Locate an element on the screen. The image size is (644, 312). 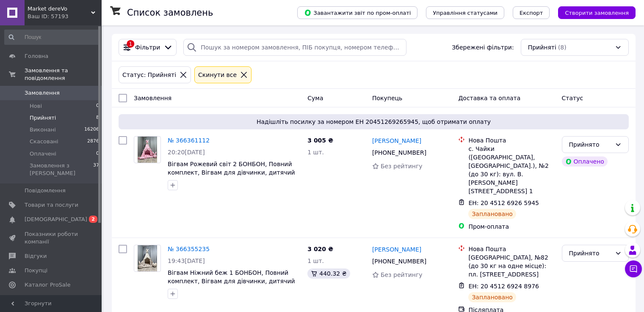
button: Завантажити звіт по пром-оплаті is located at coordinates (357, 13).